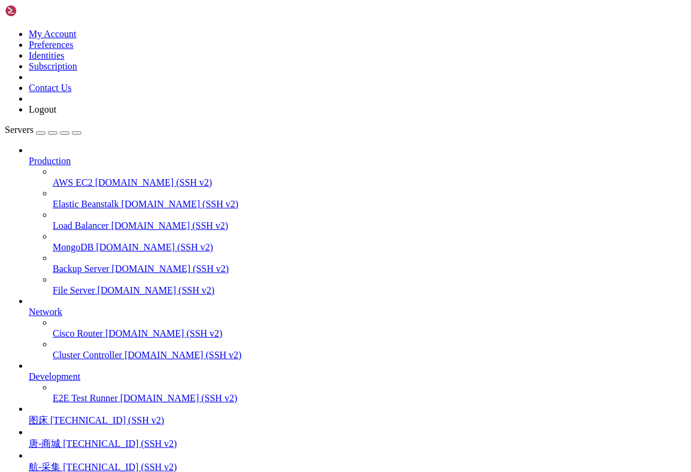 Image resolution: width=691 pixels, height=472 pixels. I want to click on x-row: There were 644 failed login attempts since the last successful login., so click(270, 20).